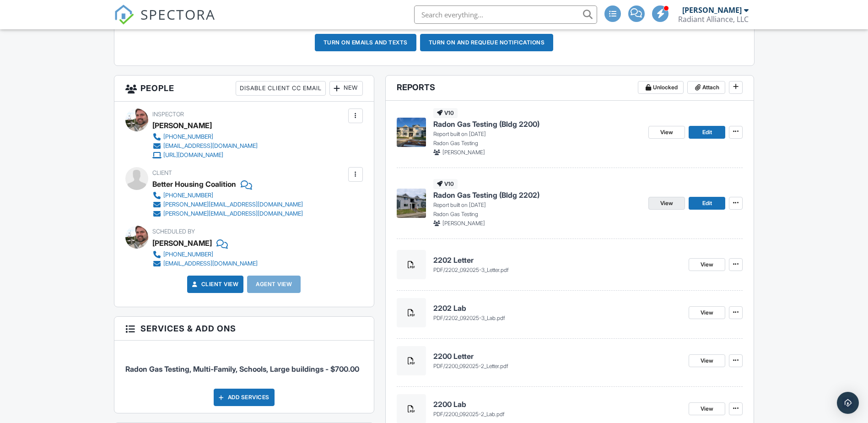  What do you see at coordinates (366, 43) in the screenshot?
I see `button: Turn on emails and texts` at bounding box center [366, 43].